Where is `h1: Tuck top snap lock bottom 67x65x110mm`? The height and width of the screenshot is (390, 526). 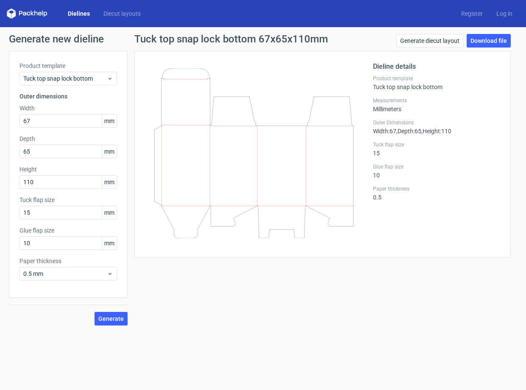 h1: Tuck top snap lock bottom 67x65x110mm is located at coordinates (231, 39).